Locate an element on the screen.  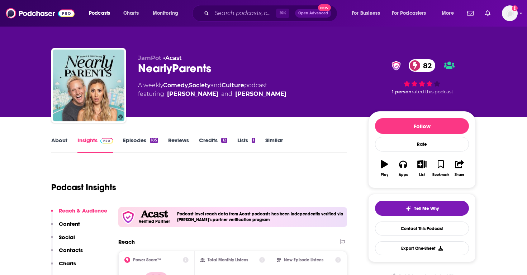
p: Social is located at coordinates (67, 237).